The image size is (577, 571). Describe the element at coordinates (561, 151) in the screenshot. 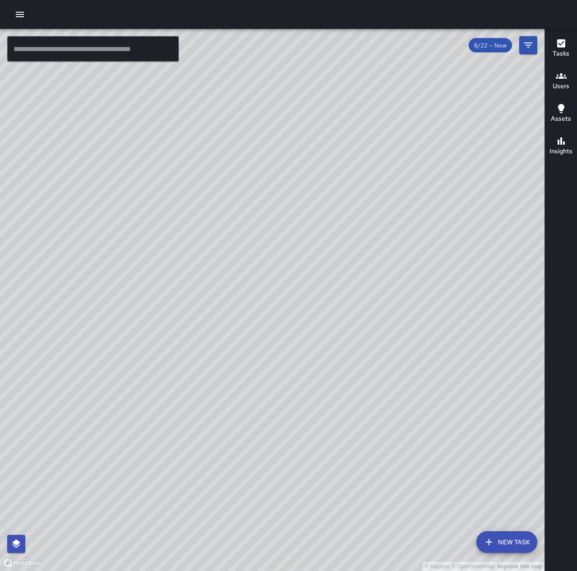

I see `h6: Insights` at that location.